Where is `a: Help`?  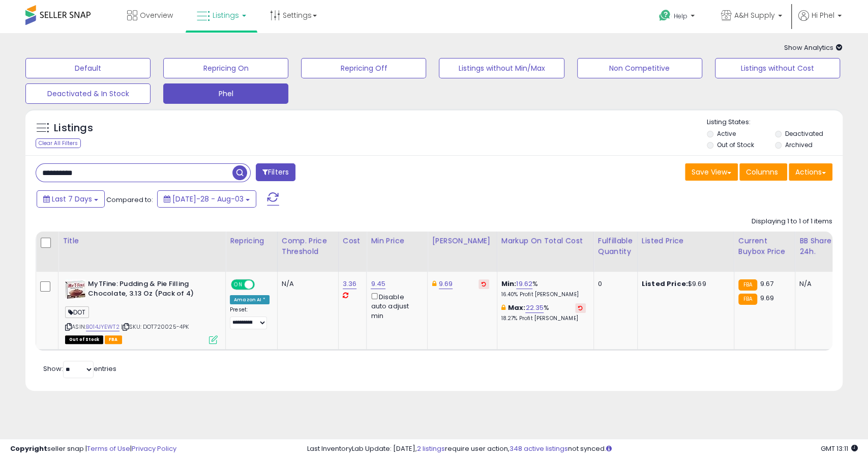
a: Help is located at coordinates (678, 17).